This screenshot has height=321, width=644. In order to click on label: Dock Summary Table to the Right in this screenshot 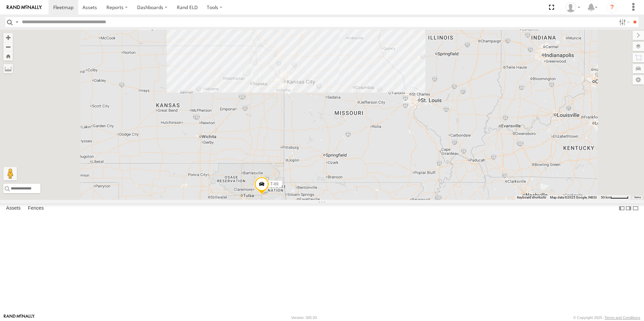, I will do `click(628, 208)`.